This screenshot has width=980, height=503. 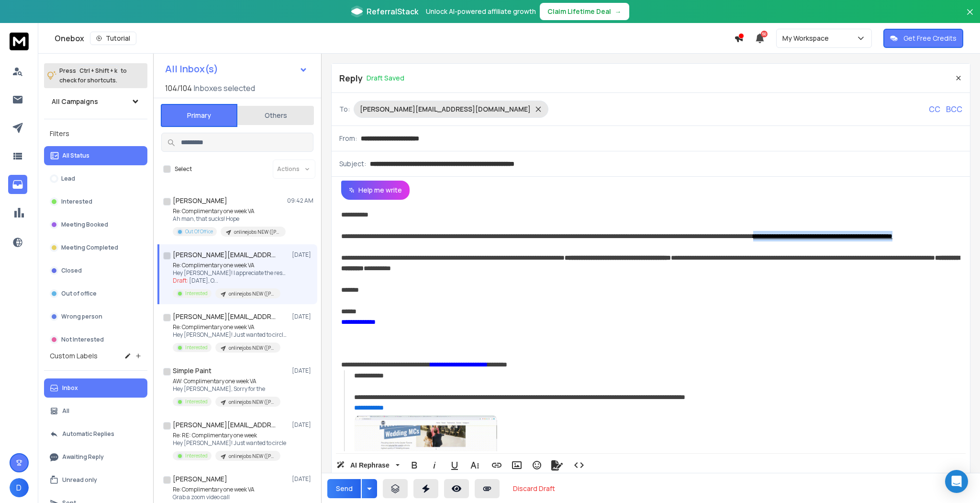 What do you see at coordinates (88, 434) in the screenshot?
I see `p: Automatic Replies` at bounding box center [88, 434].